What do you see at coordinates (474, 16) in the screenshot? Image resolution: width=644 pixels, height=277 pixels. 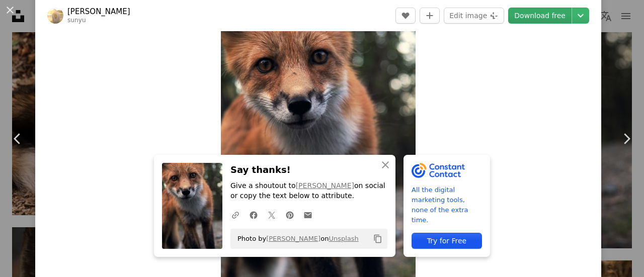 I see `button: Edit image` at bounding box center [474, 16].